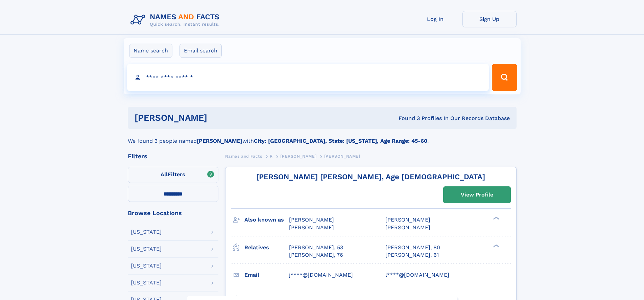 The height and width of the screenshot is (300, 644). What do you see at coordinates (267, 275) in the screenshot?
I see `h3: Email` at bounding box center [267, 275].